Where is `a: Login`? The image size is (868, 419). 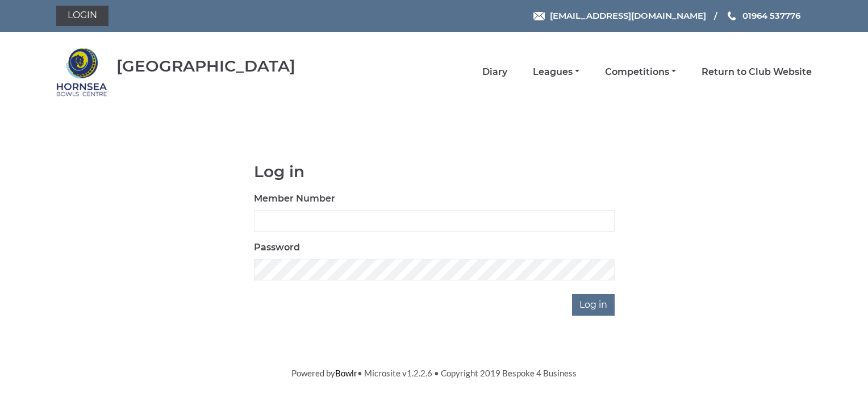 a: Login is located at coordinates (83, 16).